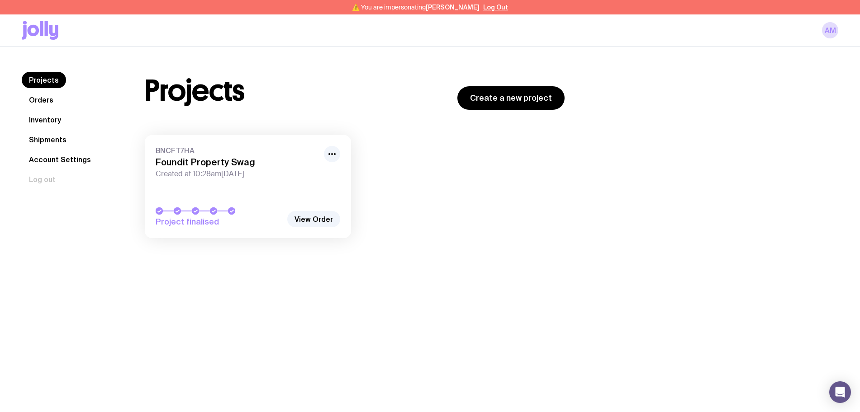 This screenshot has height=412, width=860. I want to click on h3: Foundit Property Swag, so click(237, 162).